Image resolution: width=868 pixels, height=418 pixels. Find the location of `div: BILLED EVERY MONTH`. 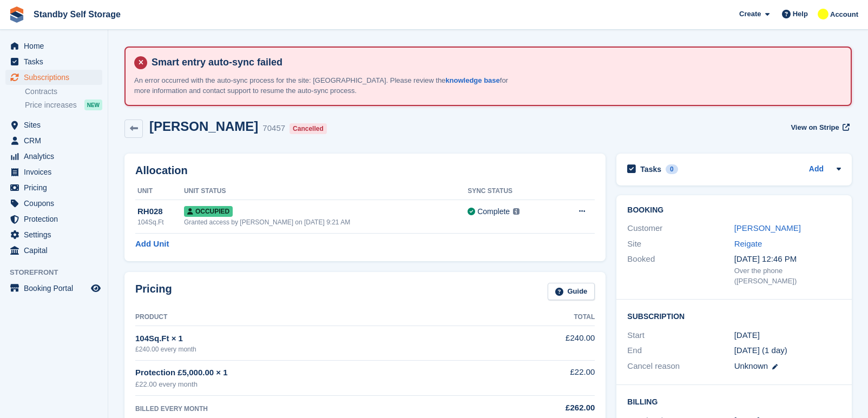

div: BILLED EVERY MONTH is located at coordinates (310, 409).